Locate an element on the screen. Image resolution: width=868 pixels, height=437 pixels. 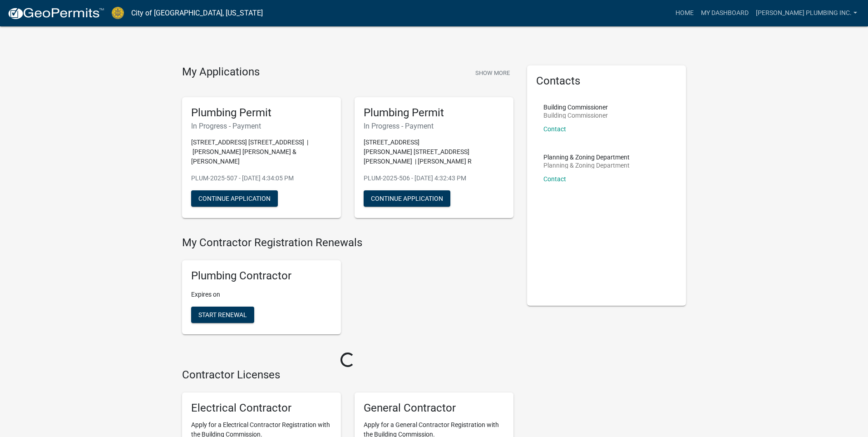
p: Expires on is located at coordinates (261, 295).